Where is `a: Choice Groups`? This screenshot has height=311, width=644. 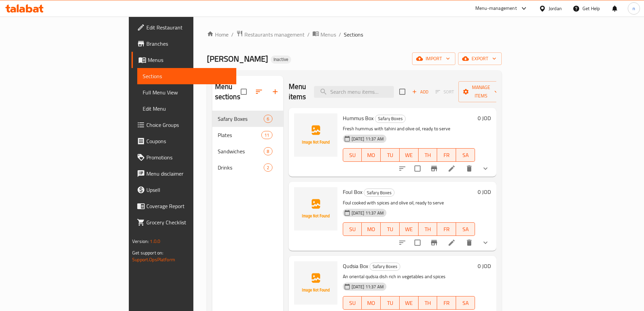
a: Choice Groups is located at coordinates (184, 125).